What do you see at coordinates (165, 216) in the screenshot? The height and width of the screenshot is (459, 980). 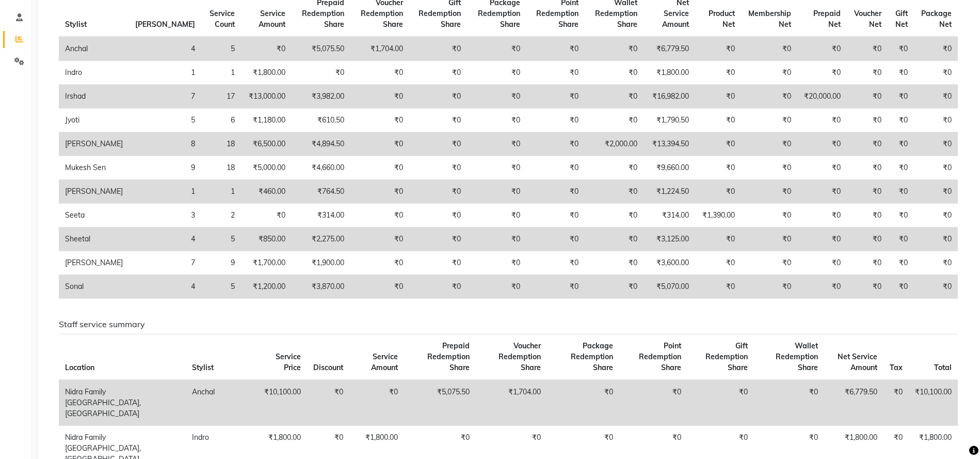 I see `td: 3` at bounding box center [165, 216].